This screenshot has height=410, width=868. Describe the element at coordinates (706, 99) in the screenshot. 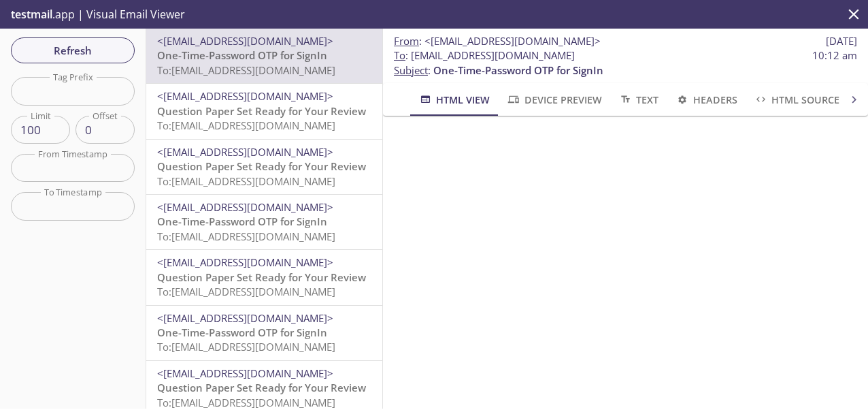

I see `span: Headers` at that location.